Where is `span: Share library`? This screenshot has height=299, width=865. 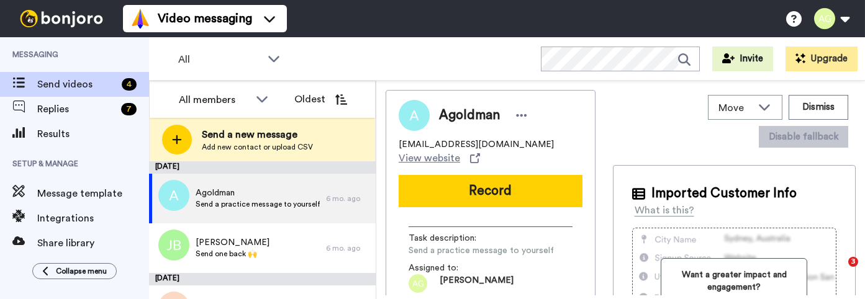 span: Share library is located at coordinates (93, 243).